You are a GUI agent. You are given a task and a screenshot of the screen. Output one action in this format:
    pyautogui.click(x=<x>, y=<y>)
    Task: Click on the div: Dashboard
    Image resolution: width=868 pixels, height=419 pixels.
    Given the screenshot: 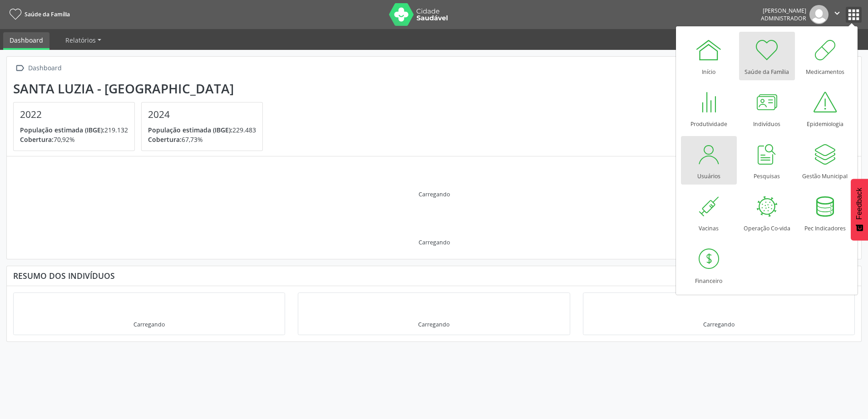 What is the action you would take?
    pyautogui.click(x=45, y=68)
    